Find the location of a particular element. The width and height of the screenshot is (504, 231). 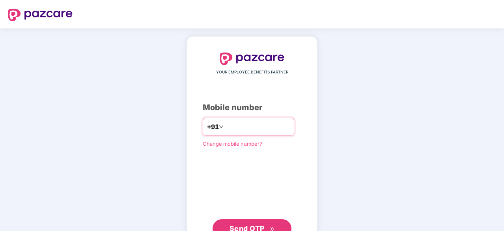

span: YOUR EMPLOYEE BENEFITS PARTNER is located at coordinates (252, 72).